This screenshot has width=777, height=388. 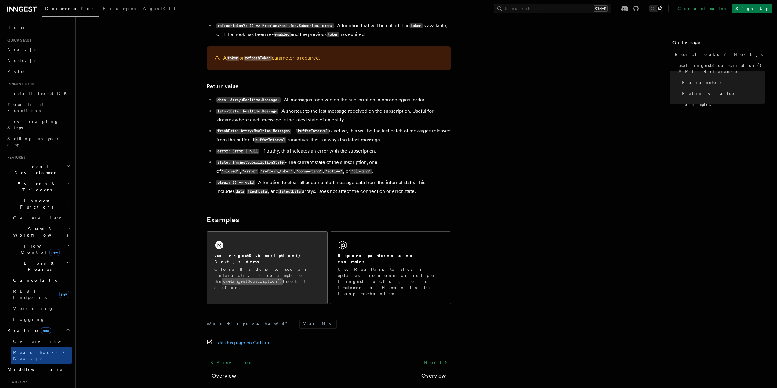 What do you see at coordinates (38, 331) in the screenshot?
I see `button: Realtimenew` at bounding box center [38, 331].